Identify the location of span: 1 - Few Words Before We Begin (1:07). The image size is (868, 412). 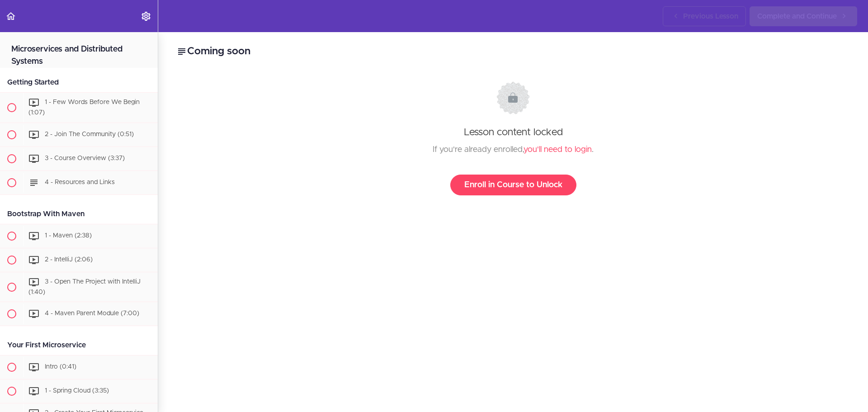
(84, 107).